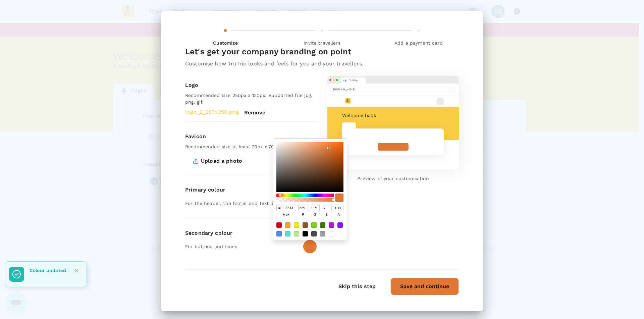 This screenshot has height=319, width=644. Describe the element at coordinates (47, 270) in the screenshot. I see `p: Colour updated` at that location.